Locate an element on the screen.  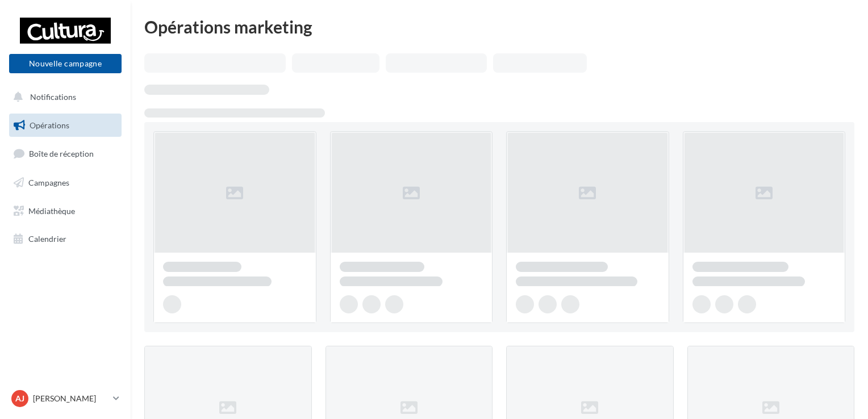
a: Boîte de réception is located at coordinates (65, 153).